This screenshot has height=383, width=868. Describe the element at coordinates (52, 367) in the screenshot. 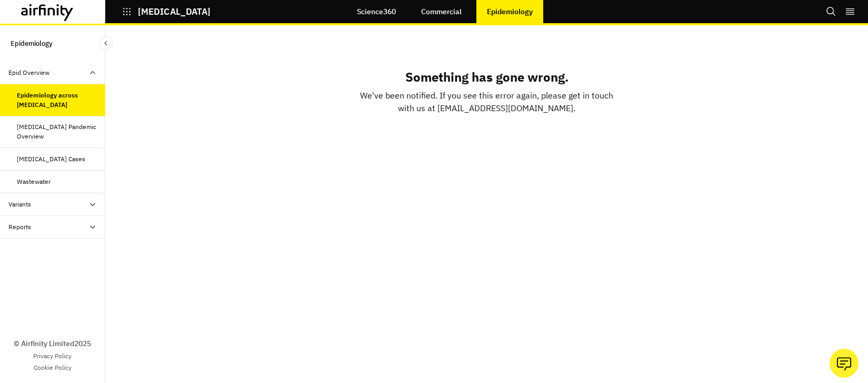

I see `a: Cookie Policy` at that location.